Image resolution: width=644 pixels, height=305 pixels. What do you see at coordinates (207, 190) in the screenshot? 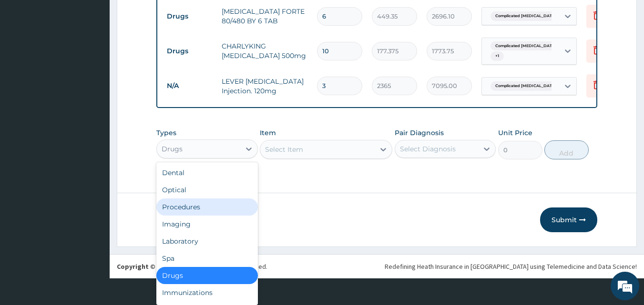
I see `div: Optical` at bounding box center [207, 190].